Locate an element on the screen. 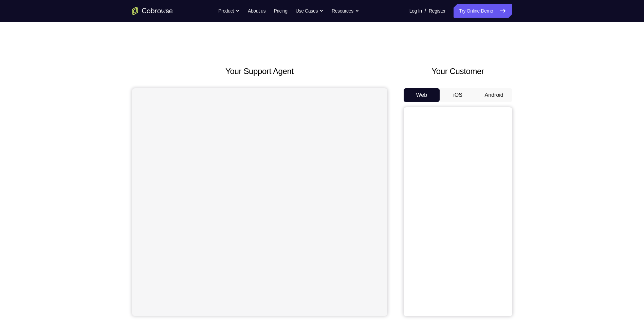 The image size is (644, 324). a: Register is located at coordinates (437, 11).